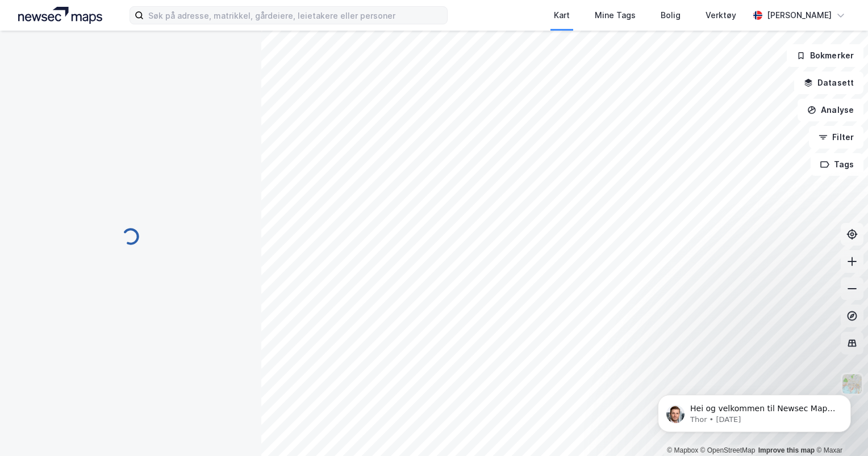  Describe the element at coordinates (825, 55) in the screenshot. I see `button: Bokmerker` at that location.